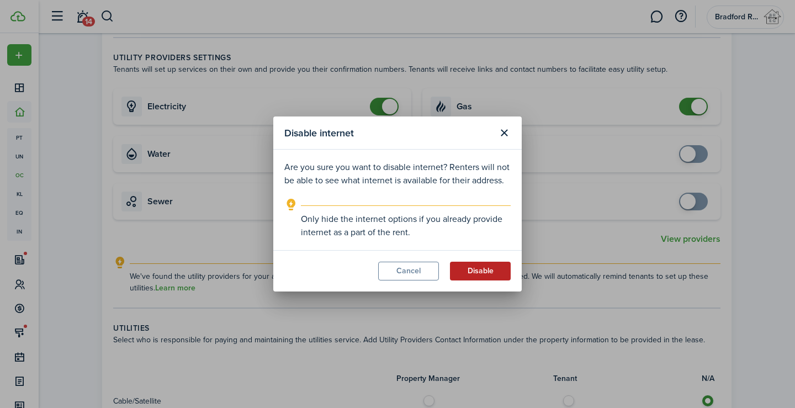 This screenshot has height=408, width=795. What do you see at coordinates (388, 132) in the screenshot?
I see `modal-title: Disable internet` at bounding box center [388, 132].